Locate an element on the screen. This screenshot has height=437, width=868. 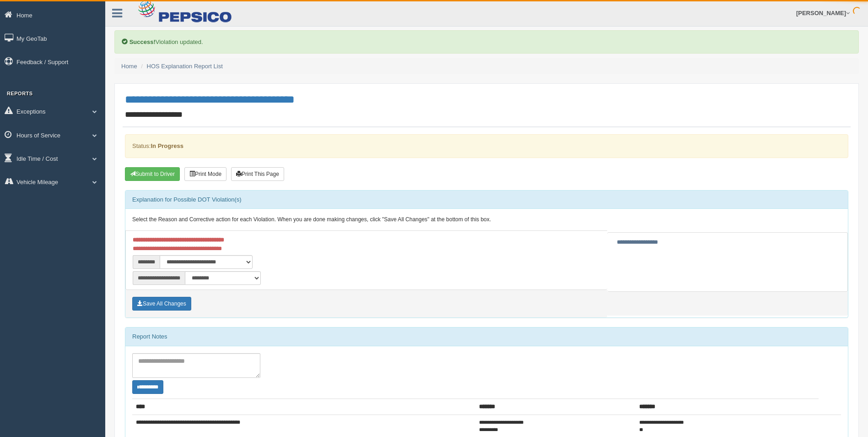
div: Status: is located at coordinates (487, 146).